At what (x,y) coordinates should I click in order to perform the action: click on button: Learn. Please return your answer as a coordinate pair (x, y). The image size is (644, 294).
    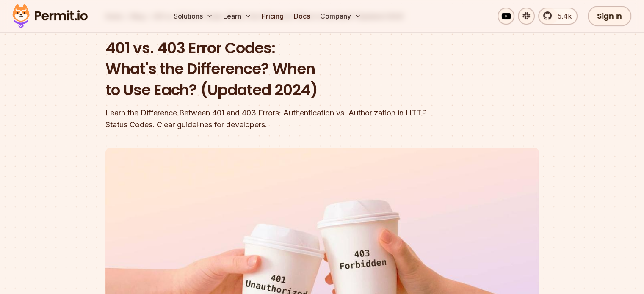
    Looking at the image, I should click on (237, 16).